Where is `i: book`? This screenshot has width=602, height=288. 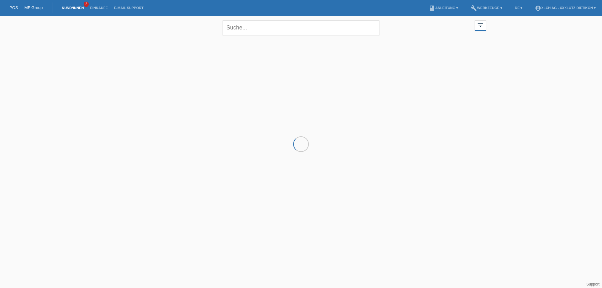
i: book is located at coordinates (432, 8).